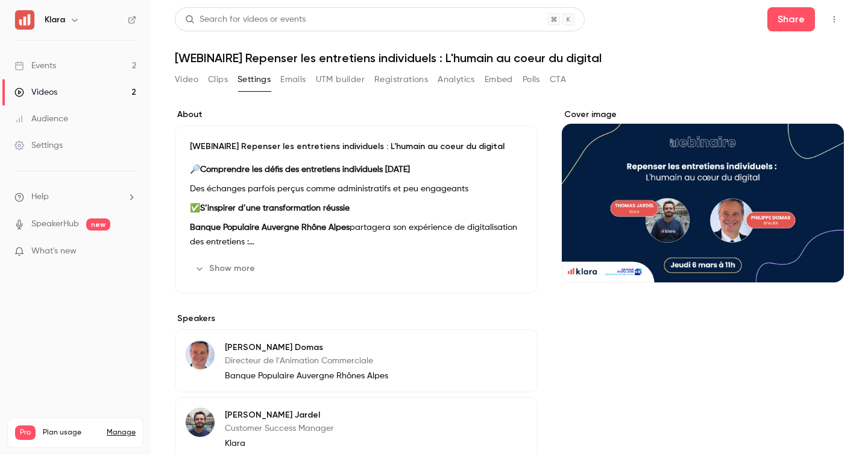 Image resolution: width=868 pixels, height=455 pixels. I want to click on label: Cover image, so click(703, 115).